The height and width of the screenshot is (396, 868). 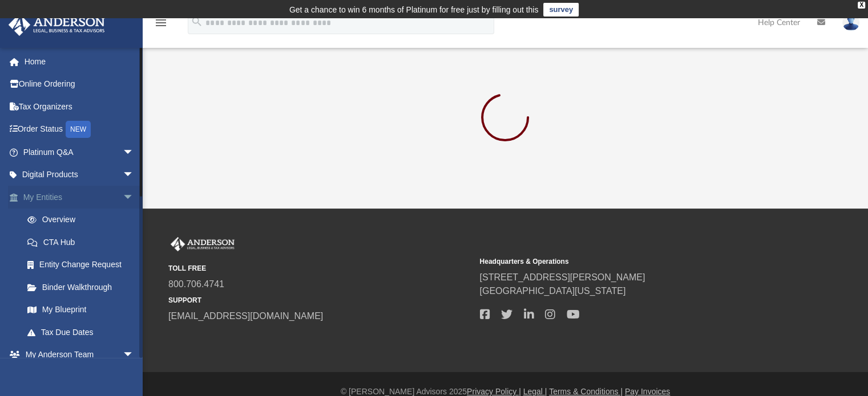 I want to click on a: Legal |, so click(x=536, y=392).